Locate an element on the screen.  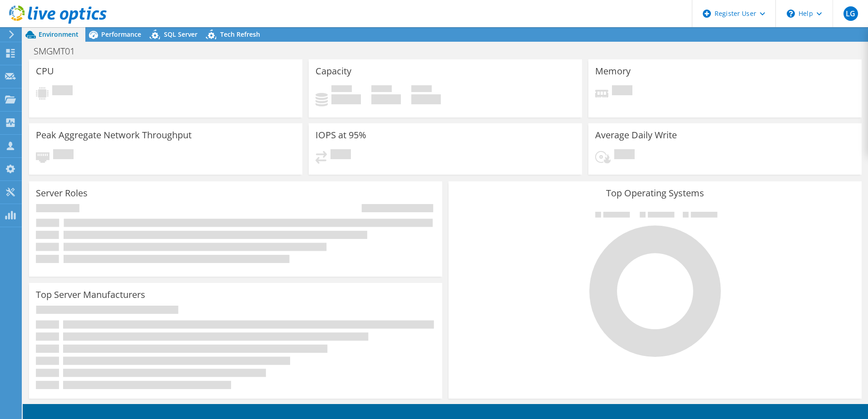
h3: Top Server Manufacturers is located at coordinates (90, 295).